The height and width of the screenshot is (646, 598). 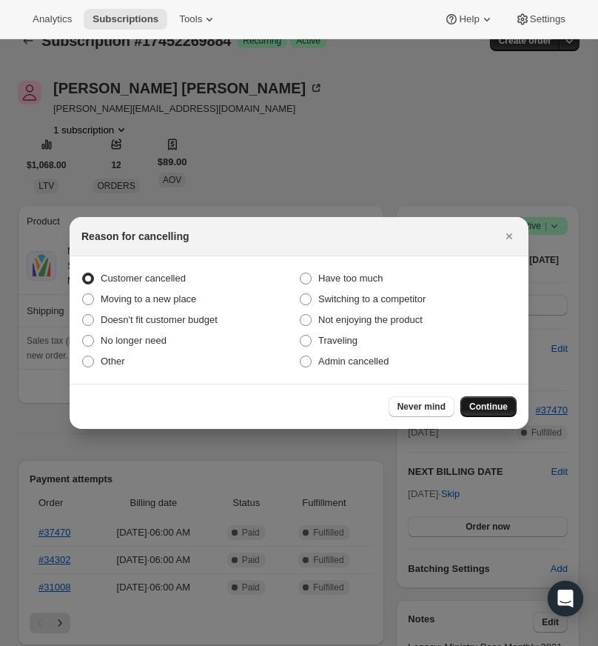 I want to click on span: Settings, so click(x=548, y=19).